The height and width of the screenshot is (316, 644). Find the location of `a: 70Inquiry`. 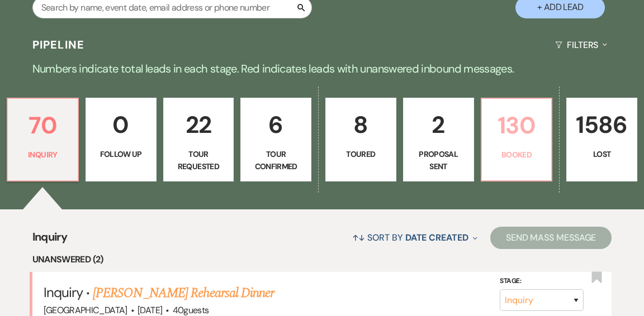

a: 70Inquiry is located at coordinates (43, 139).